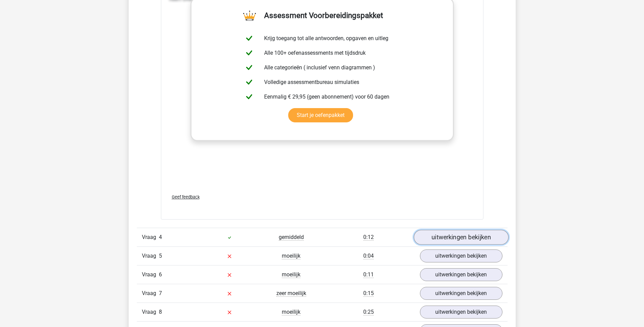 The height and width of the screenshot is (327, 644). I want to click on a: Start je oefenpakket, so click(321, 115).